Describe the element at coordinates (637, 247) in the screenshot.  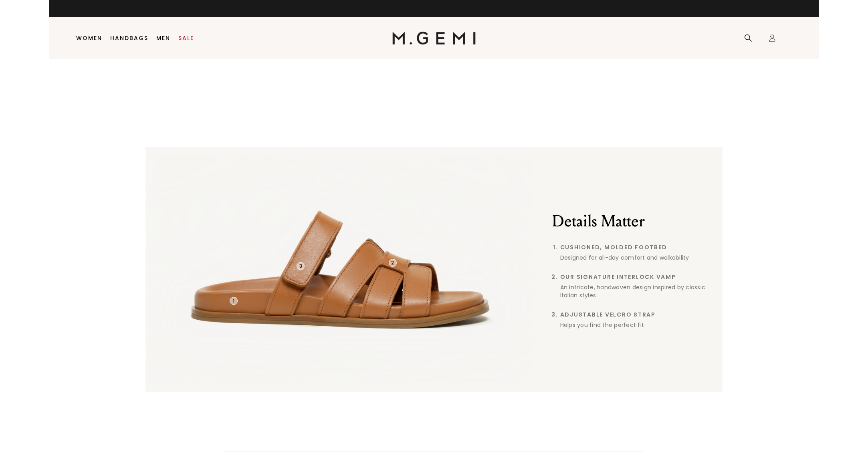
I see `span: Cushioned, Molded Footbed` at that location.